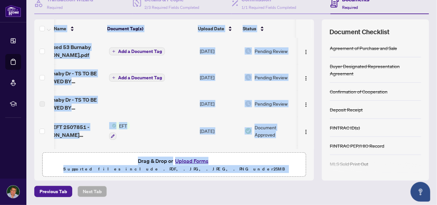 This screenshot has width=437, height=205. What do you see at coordinates (217, 29) in the screenshot?
I see `th: Upload Date` at bounding box center [217, 29].